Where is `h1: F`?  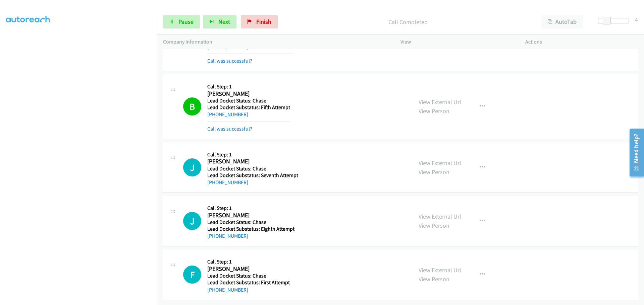
h1: F is located at coordinates (192, 275).